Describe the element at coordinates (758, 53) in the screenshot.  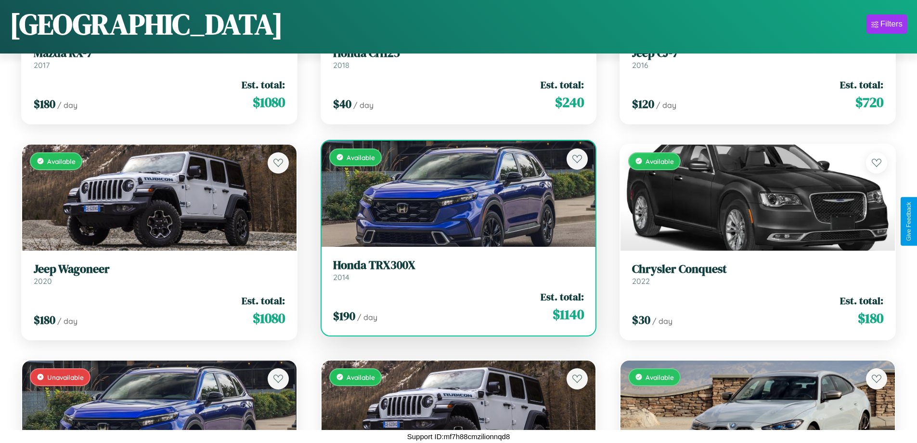
I see `h3: Jeep CJ-7` at that location.